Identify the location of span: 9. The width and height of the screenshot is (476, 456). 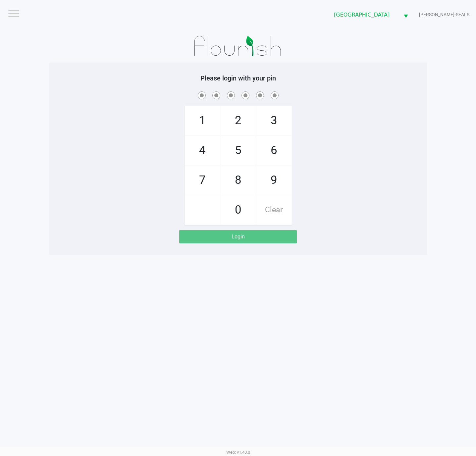
(273, 180).